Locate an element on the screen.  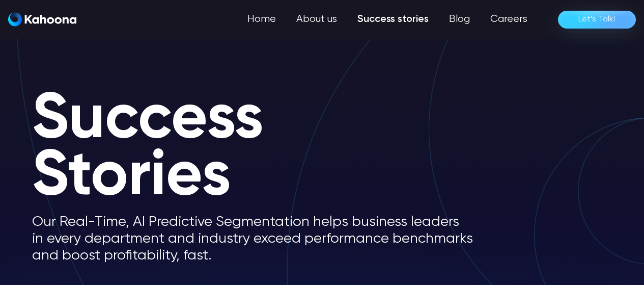
a: Success stories is located at coordinates (393, 20).